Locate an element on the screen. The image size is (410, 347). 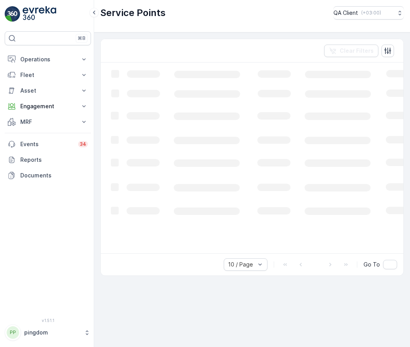
p: MRF is located at coordinates (48, 122).